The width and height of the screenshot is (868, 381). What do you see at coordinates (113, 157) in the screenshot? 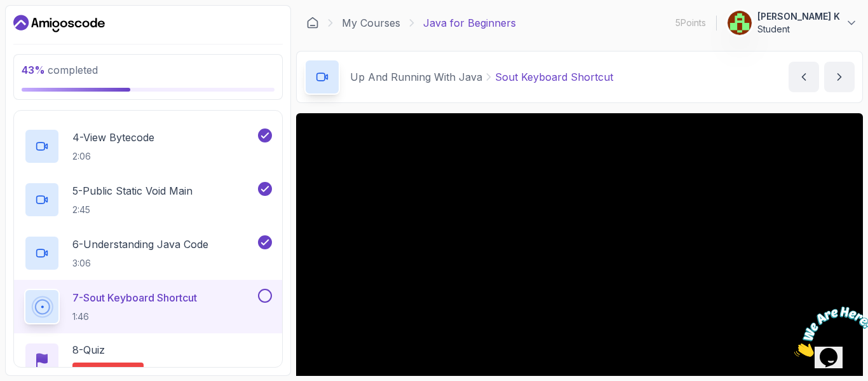
I see `p: 2:06` at bounding box center [113, 157].